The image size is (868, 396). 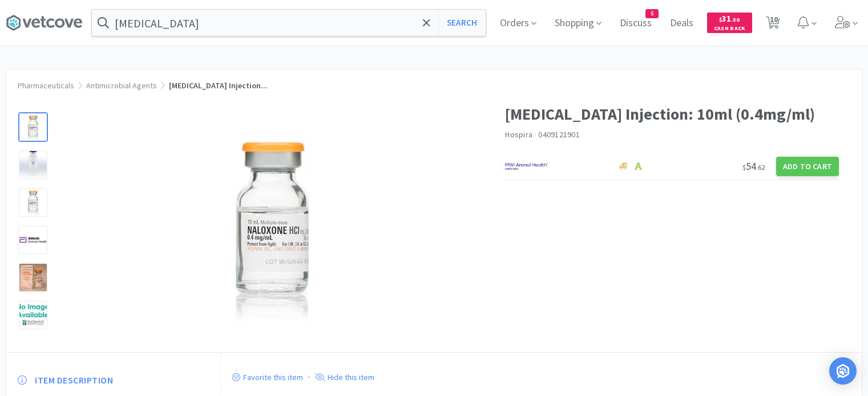 What do you see at coordinates (729, 18) in the screenshot?
I see `span: 31` at bounding box center [729, 18].